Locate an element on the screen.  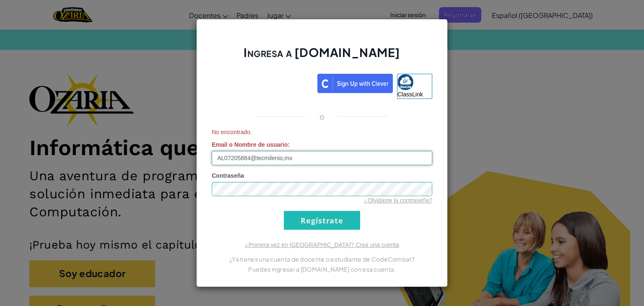
img: clever_sso_button@2x.png is located at coordinates (355, 83).